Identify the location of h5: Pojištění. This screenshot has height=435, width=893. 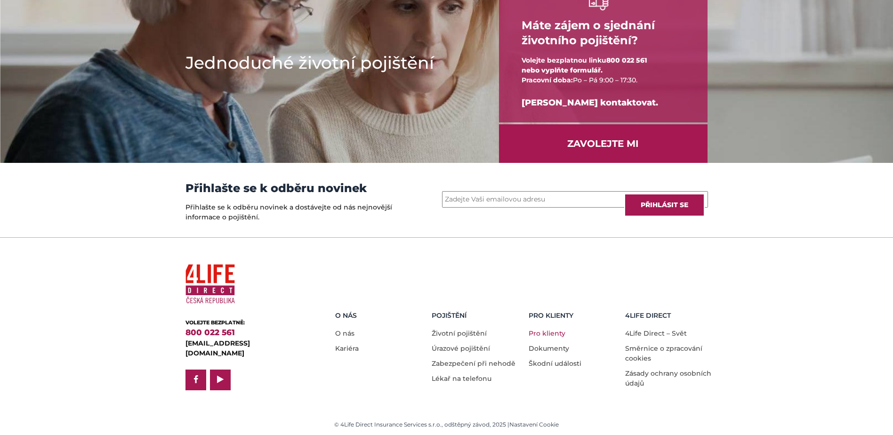
(477, 316).